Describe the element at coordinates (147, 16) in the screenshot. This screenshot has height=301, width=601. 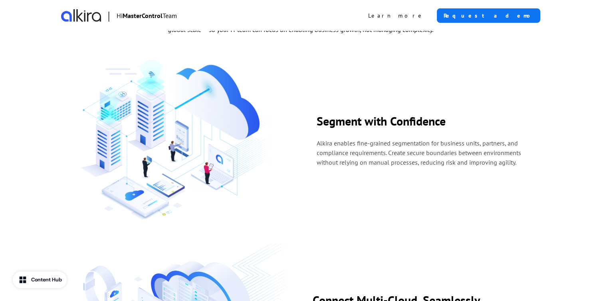
I see `p: Hi Team` at that location.